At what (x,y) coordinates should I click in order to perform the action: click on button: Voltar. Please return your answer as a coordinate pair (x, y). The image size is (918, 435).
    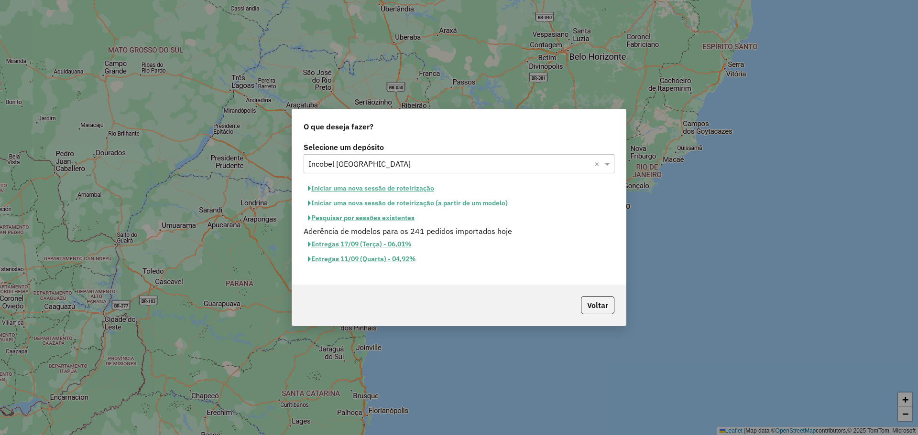
    Looking at the image, I should click on (597, 305).